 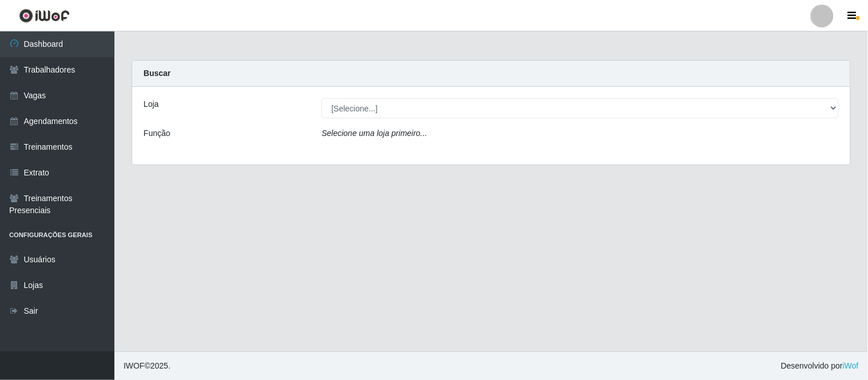 What do you see at coordinates (134, 366) in the screenshot?
I see `span: IWOF` at bounding box center [134, 366].